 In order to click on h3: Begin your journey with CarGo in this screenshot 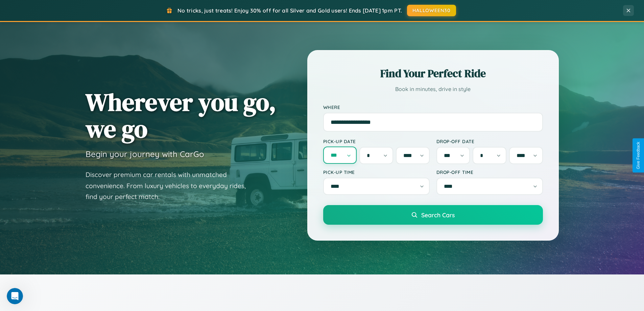, I will do `click(145, 154)`.